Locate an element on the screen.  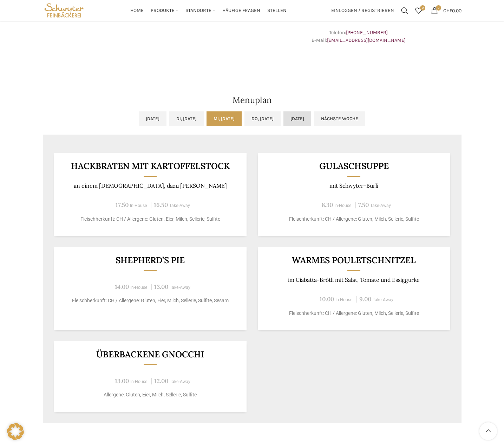
span: Home is located at coordinates (137, 10).